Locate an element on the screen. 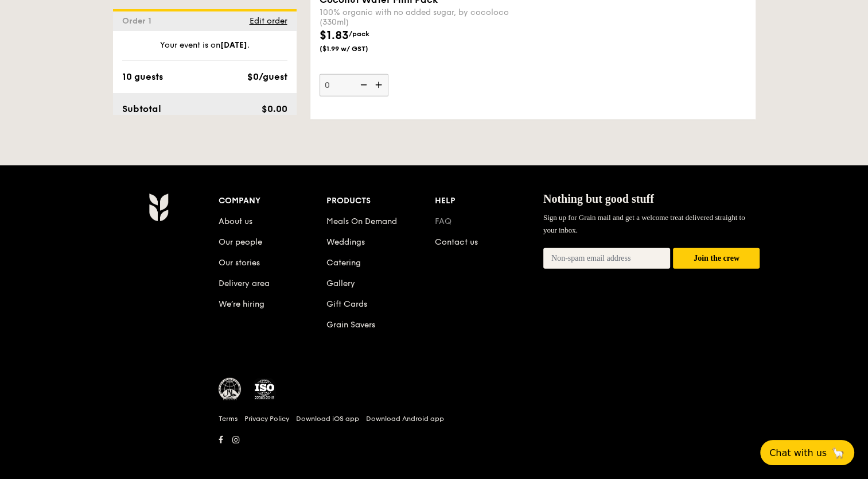  div: Products is located at coordinates (380, 201).